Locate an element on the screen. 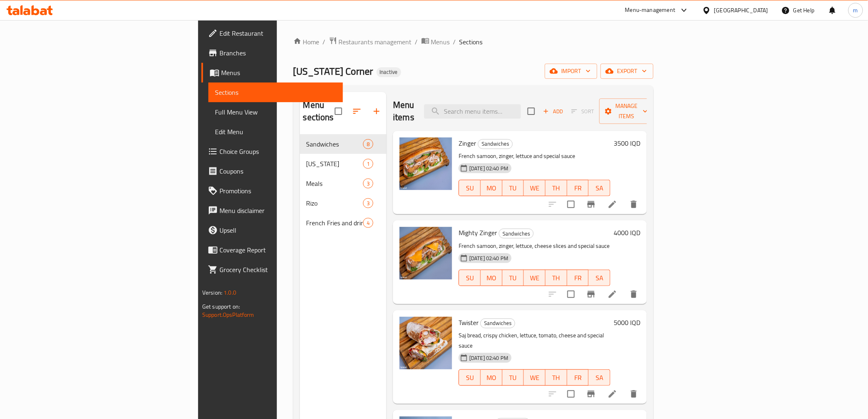 This screenshot has width=868, height=419. p: French samoon, zinger, lettuce, cheese slices and special sauce is located at coordinates (534, 246).